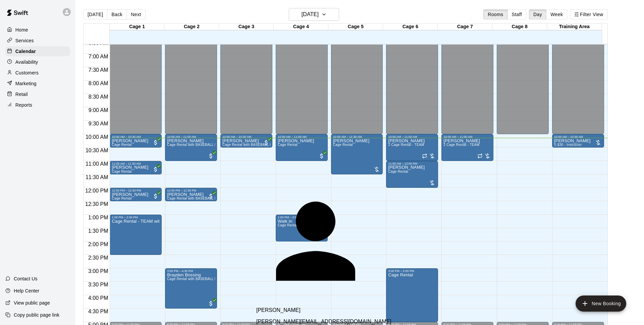 The height and width of the screenshot is (325, 644). Describe the element at coordinates (98, 231) in the screenshot. I see `span: 1:30 PM` at that location.